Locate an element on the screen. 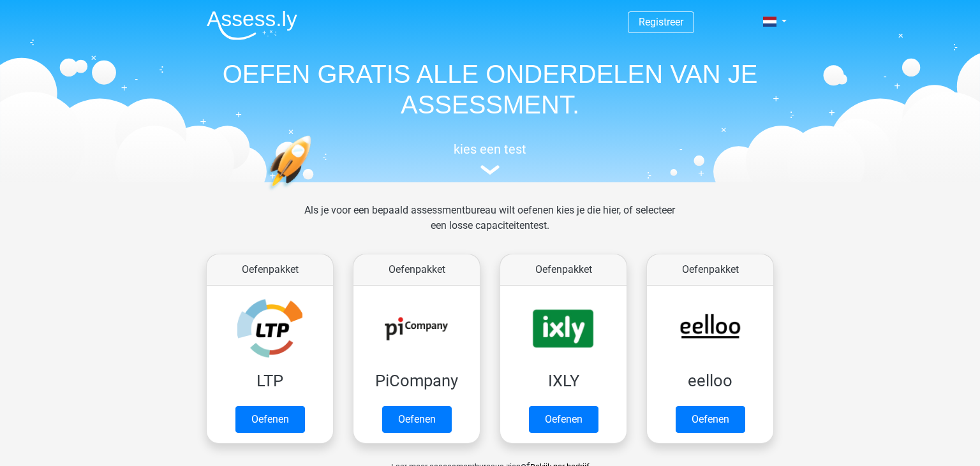  h1: OEFEN GRATIS ALLE ONDERDELEN VAN JE ASSESSMENT. is located at coordinates (490, 89).